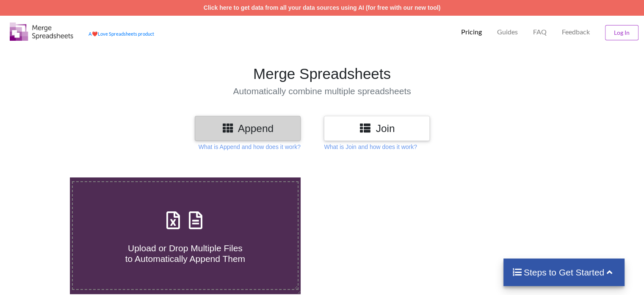  Describe the element at coordinates (121, 34) in the screenshot. I see `a: AheartLove Spreadsheets product` at that location.